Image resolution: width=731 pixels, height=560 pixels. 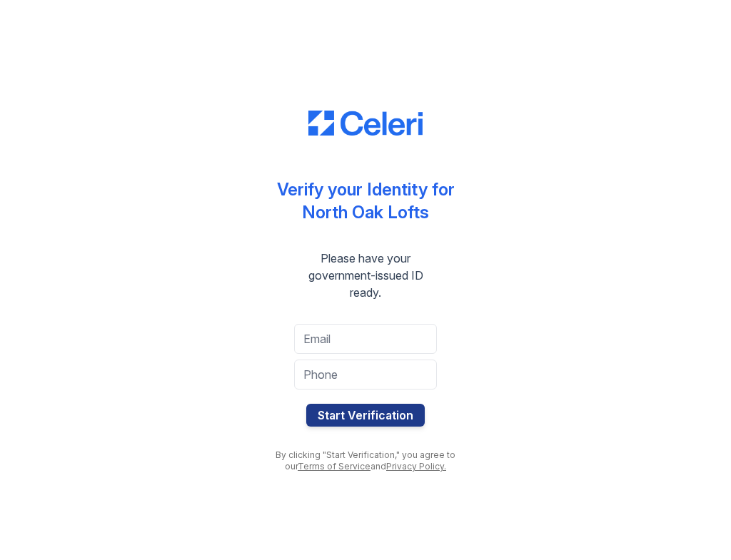 I want to click on div: By clicking "Start Verification," you agree to our and, so click(x=365, y=461).